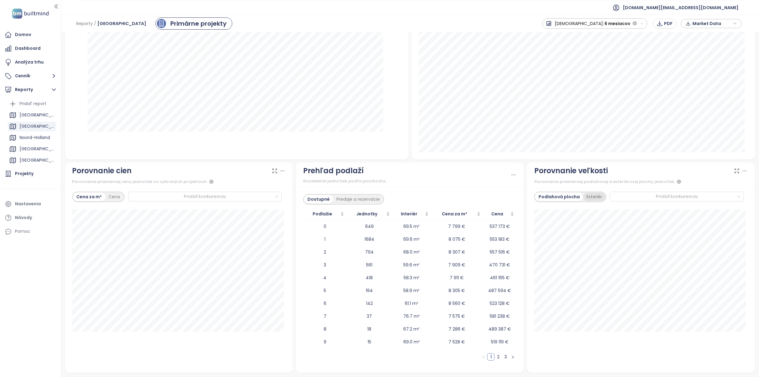 The width and height of the screenshot is (759, 377). Describe the element at coordinates (115, 197) in the screenshot. I see `div: Cena` at that location.